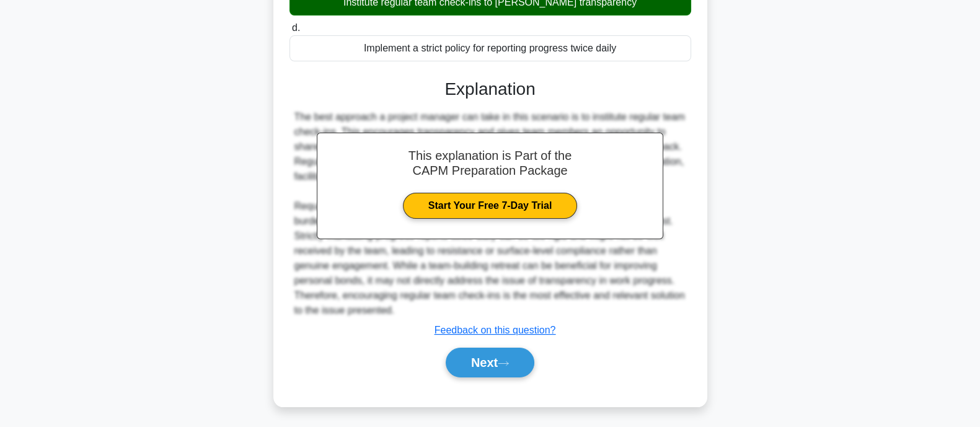  I want to click on a: Feedback on this question?, so click(496, 330).